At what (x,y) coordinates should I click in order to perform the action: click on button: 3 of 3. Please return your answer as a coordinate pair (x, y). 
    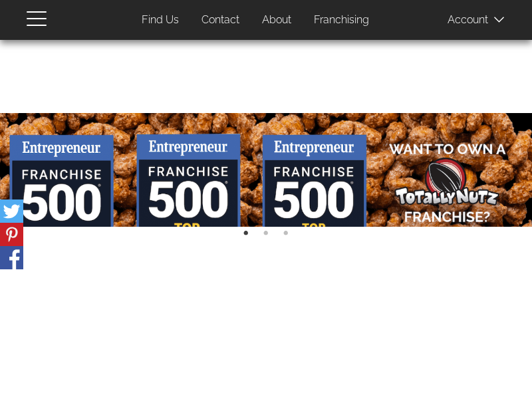
    Looking at the image, I should click on (286, 233).